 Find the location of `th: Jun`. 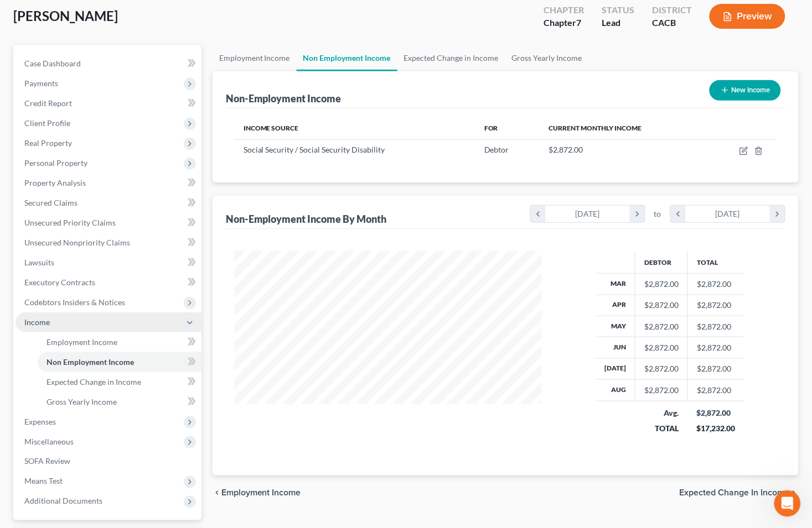

th: Jun is located at coordinates (616, 348).